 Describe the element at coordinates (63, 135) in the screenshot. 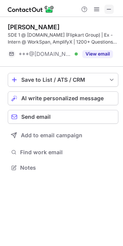

I see `button: Add to email campaign` at that location.